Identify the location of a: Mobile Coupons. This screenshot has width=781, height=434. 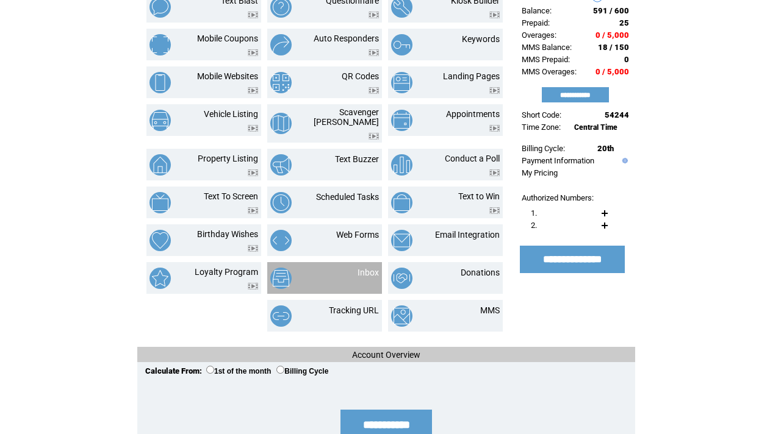
(227, 38).